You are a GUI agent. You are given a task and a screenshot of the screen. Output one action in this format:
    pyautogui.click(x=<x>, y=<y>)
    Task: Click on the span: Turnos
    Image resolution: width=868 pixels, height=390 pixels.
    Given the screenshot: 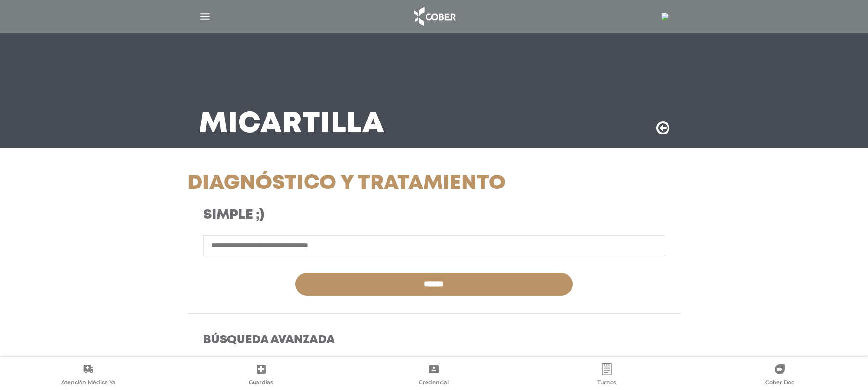 What is the action you would take?
    pyautogui.click(x=607, y=383)
    